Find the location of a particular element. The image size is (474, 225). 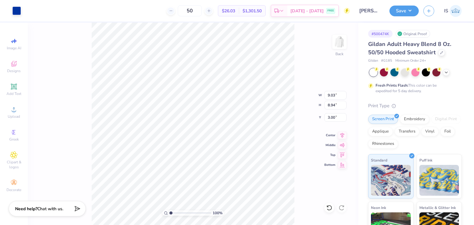

span: Upload is located at coordinates (14, 117).